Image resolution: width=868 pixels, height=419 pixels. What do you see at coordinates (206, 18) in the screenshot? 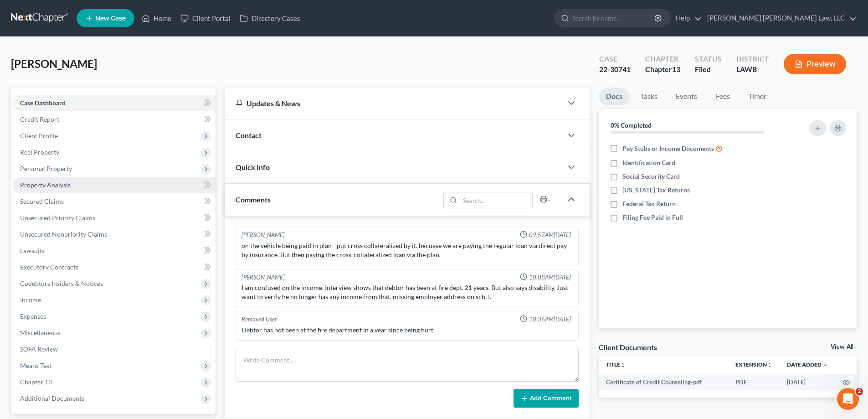
I see `a: Client Portal` at bounding box center [206, 18].